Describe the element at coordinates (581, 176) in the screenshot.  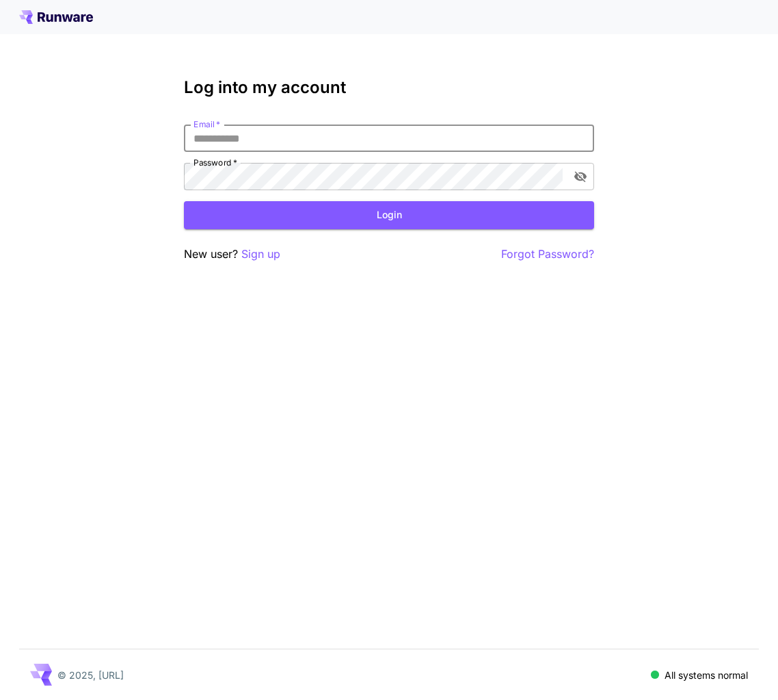
I see `button: toggle password visibility` at that location.